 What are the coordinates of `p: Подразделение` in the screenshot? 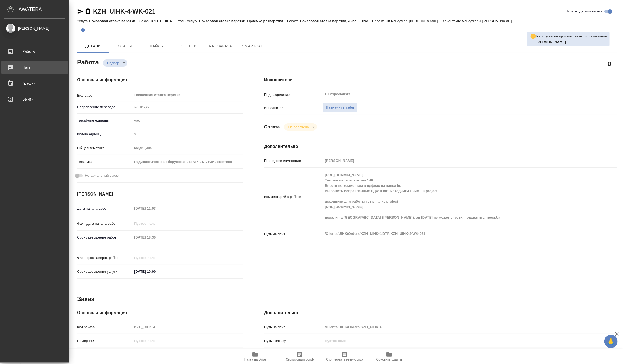 It's located at (293, 95).